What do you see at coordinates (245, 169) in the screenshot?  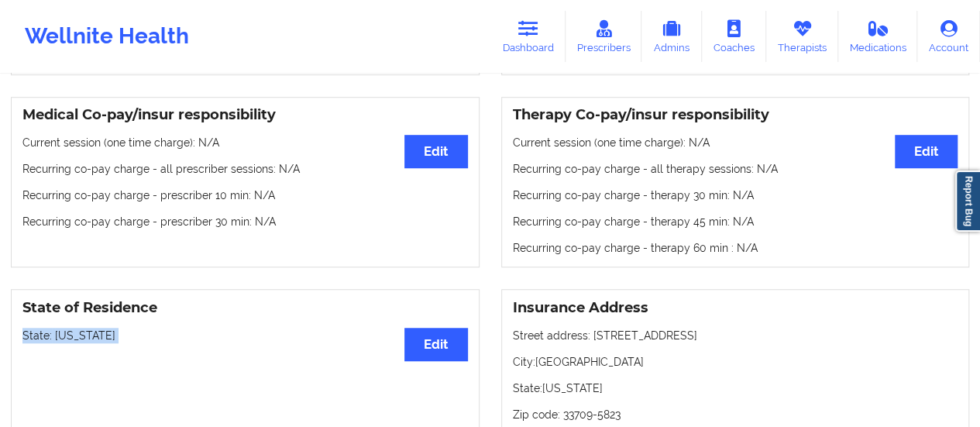 I see `p: Recurring co-pay charge - all prescriber sessions : N/A` at bounding box center [245, 169].